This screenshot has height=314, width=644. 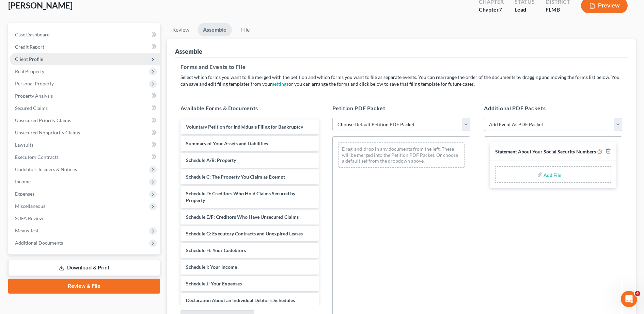 What do you see at coordinates (553, 108) in the screenshot?
I see `h5: Additional PDF Packets` at bounding box center [553, 108].